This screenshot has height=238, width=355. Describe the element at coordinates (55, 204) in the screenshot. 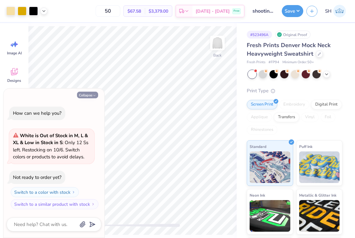

I see `button: Switch to a similar product with stock` at that location.